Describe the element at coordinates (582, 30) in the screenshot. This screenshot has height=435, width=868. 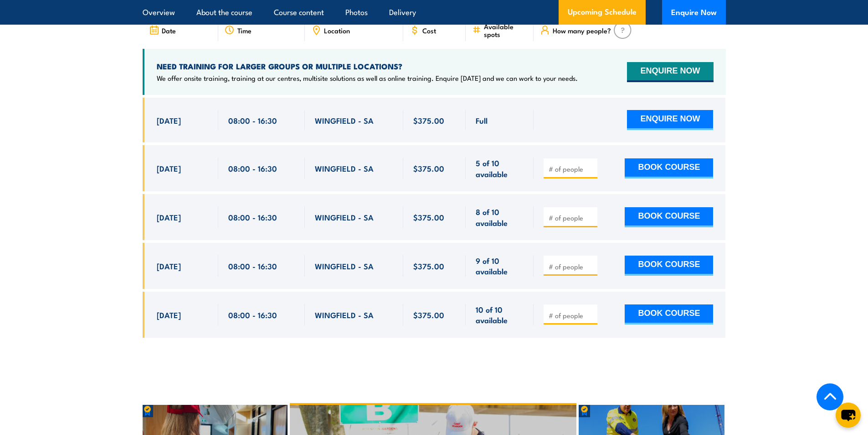
I see `span: How many people?` at that location.